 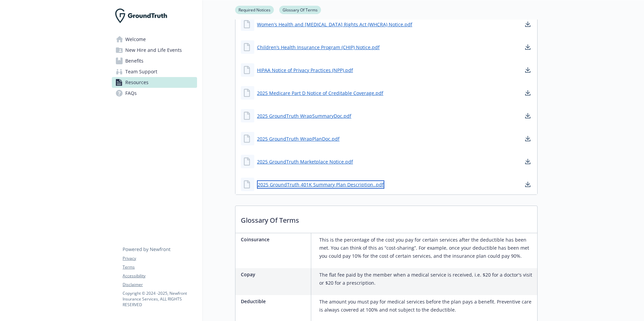 I want to click on a: Disclaimer, so click(x=160, y=285).